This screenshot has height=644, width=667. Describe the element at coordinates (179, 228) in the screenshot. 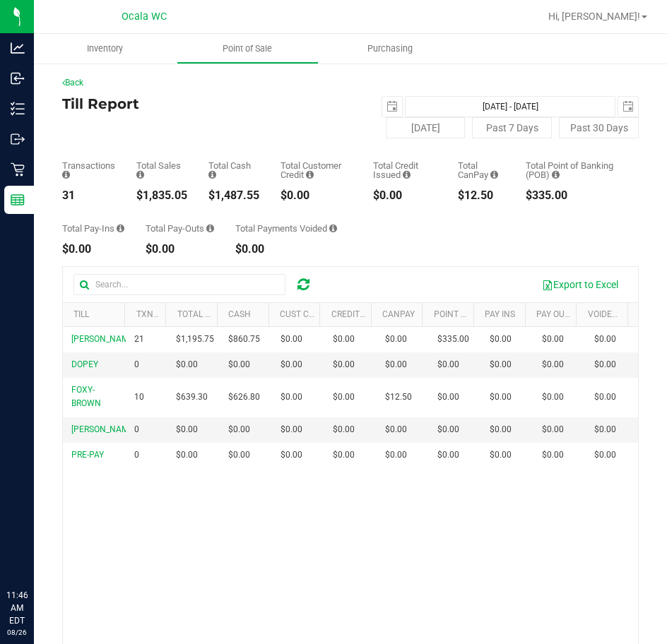

I see `div: Total Pay-Outs` at that location.